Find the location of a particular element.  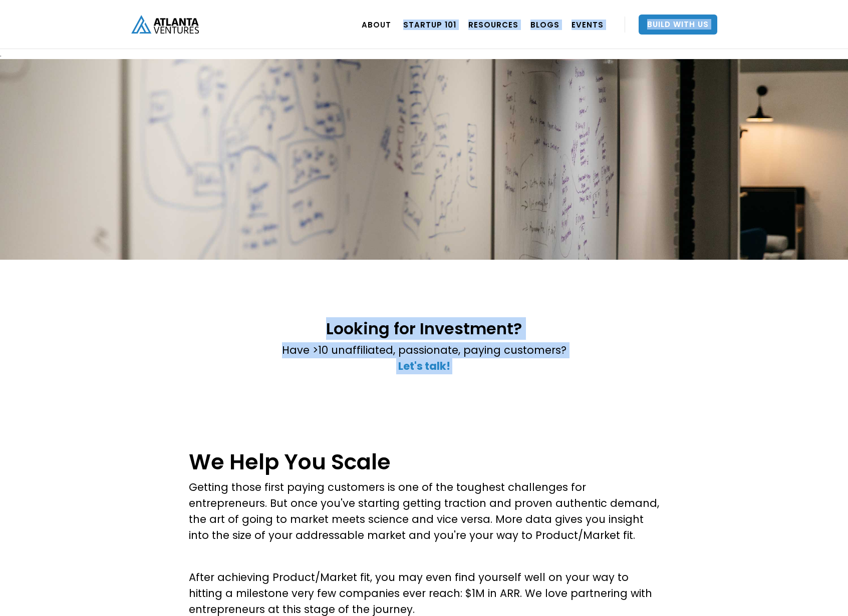

p: Getting those first paying customers is one of the toughest challenges for entrepreneurs. But onc... is located at coordinates (424, 511).